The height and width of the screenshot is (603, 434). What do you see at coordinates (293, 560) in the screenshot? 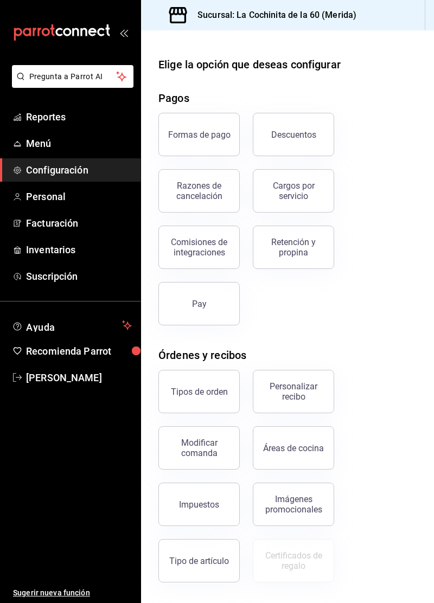
I see `button: Certificados de regalo` at bounding box center [293, 560].